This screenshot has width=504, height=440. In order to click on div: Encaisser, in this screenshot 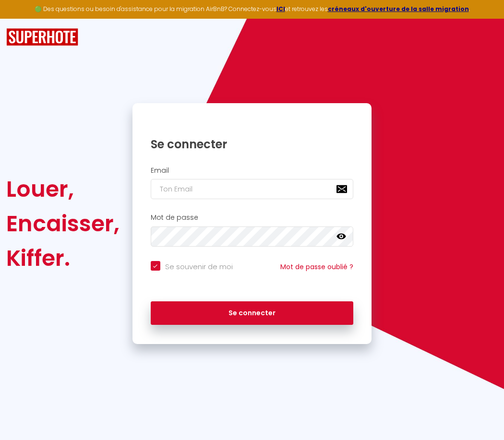, I will do `click(63, 224)`.